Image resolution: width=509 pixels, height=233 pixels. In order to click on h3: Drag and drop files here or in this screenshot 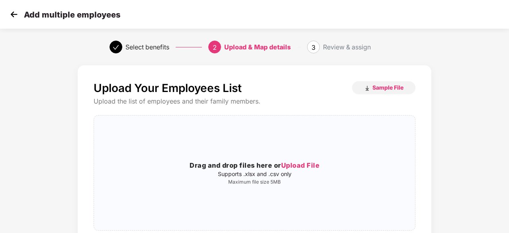, I will do `click(254, 166)`.